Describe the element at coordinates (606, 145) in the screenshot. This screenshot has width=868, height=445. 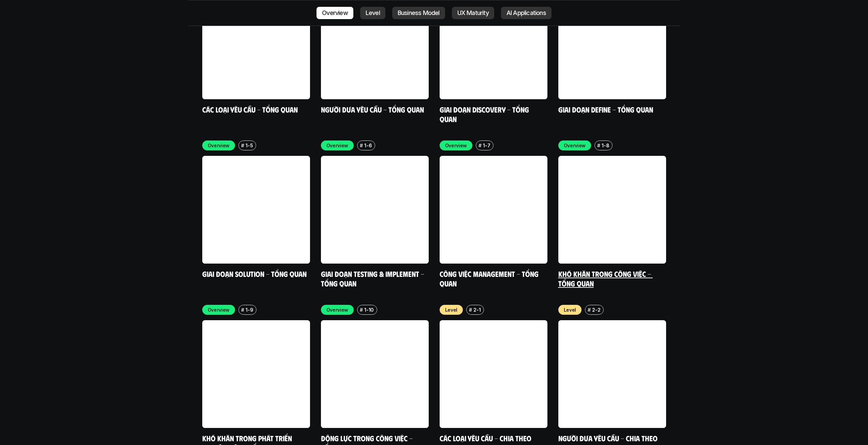
I see `p: 1-8` at that location.